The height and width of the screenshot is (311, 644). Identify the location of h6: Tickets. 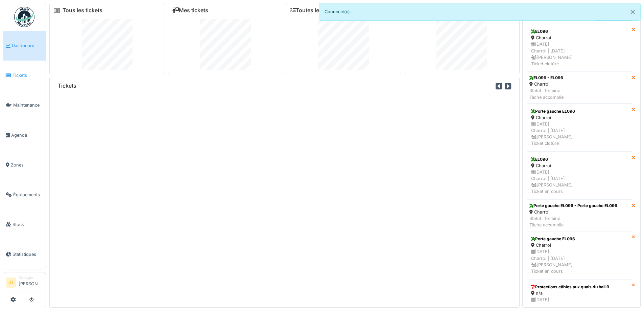
(67, 86).